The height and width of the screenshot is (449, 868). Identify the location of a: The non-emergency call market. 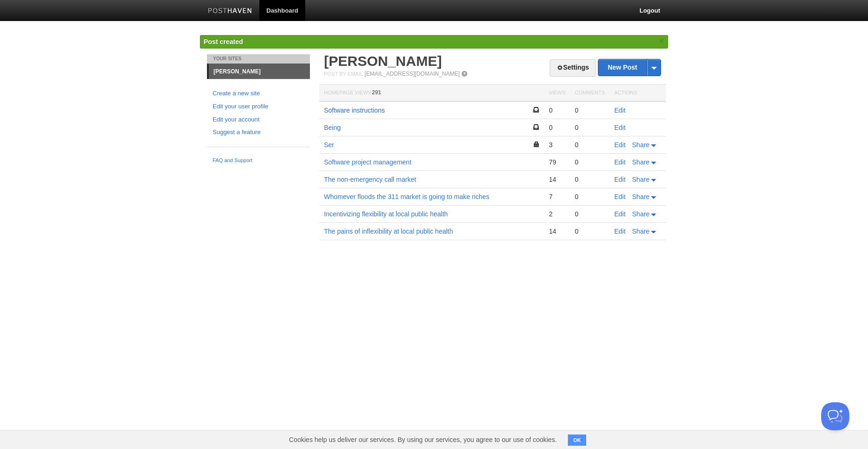
(370, 180).